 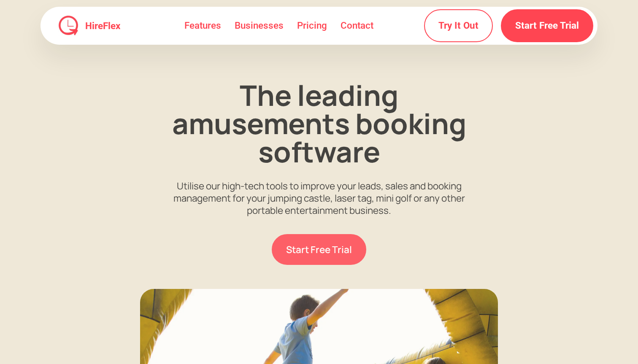 What do you see at coordinates (319, 198) in the screenshot?
I see `p: Utilise our high-tech tools to improve your leads, sales and booking management for your jumping ...` at bounding box center [319, 198].